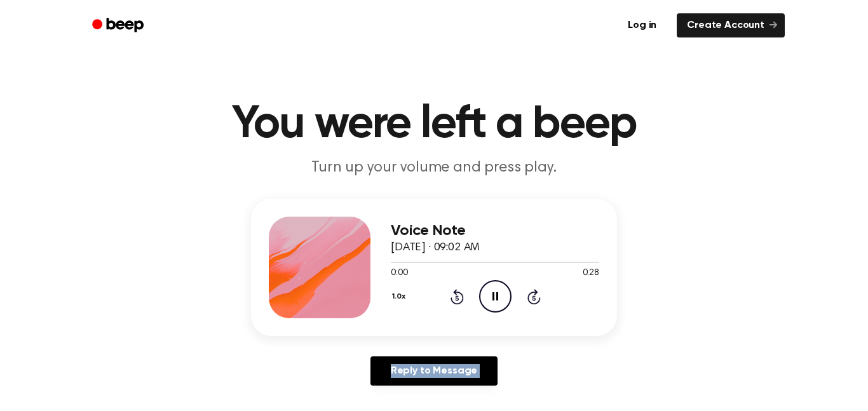  I want to click on span: 0:28, so click(591, 274).